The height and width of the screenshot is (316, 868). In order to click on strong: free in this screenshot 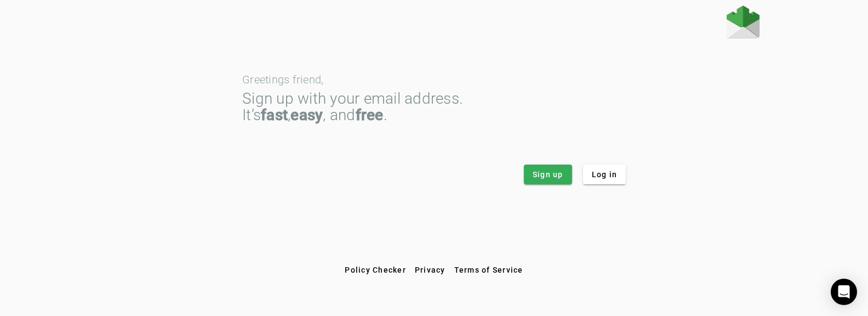, I will do `click(369, 114)`.